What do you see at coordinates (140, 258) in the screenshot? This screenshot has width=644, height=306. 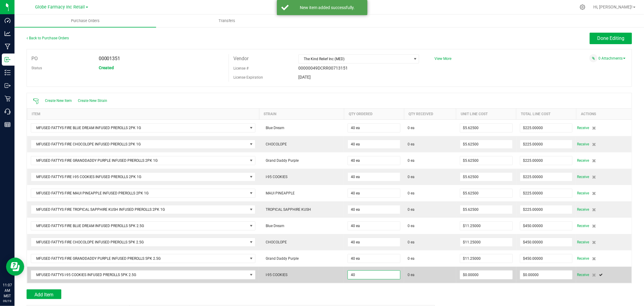 I see `span: MFUSED FATTYS FIRE GRANDDADDY PURPLE INFUSED PREROLLS 5PK 2.5G` at bounding box center [140, 258].